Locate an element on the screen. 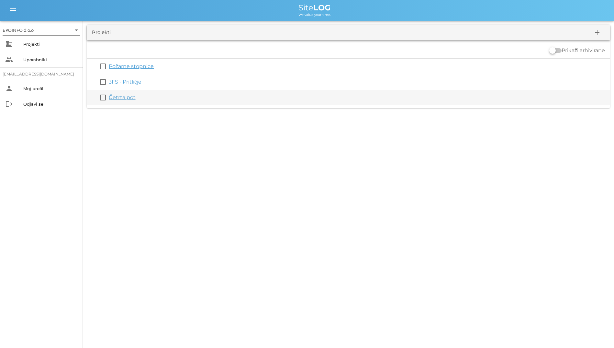 The height and width of the screenshot is (348, 614). i: people is located at coordinates (9, 60).